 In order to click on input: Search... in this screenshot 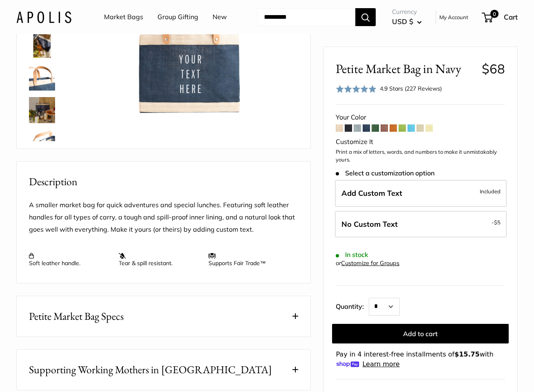, I will do `click(306, 17)`.